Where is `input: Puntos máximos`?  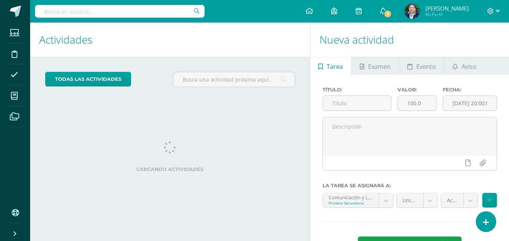 input: Puntos máximos is located at coordinates (417, 103).